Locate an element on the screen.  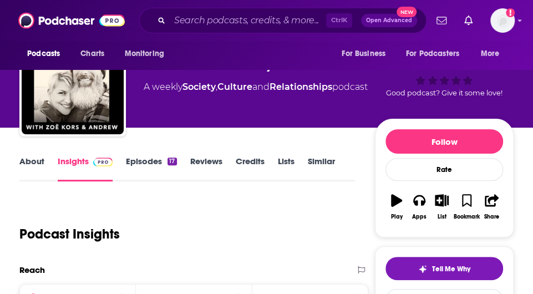
button: Apps is located at coordinates (419, 207).